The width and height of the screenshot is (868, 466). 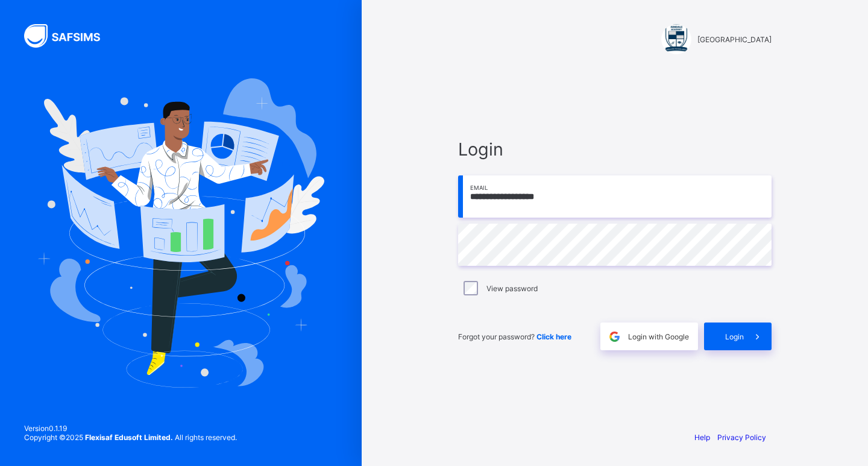 What do you see at coordinates (615, 336) in the screenshot?
I see `img: google.396cfc9801f0270233282035f929180a.svg` at bounding box center [615, 336].